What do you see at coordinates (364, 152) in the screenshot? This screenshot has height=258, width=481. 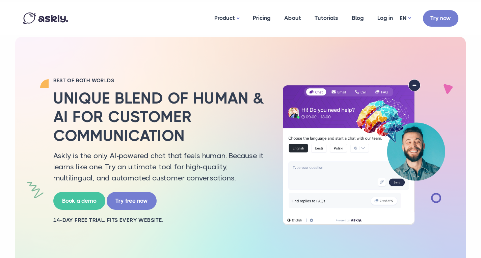 I see `img: AI multilingual chat` at bounding box center [364, 152].